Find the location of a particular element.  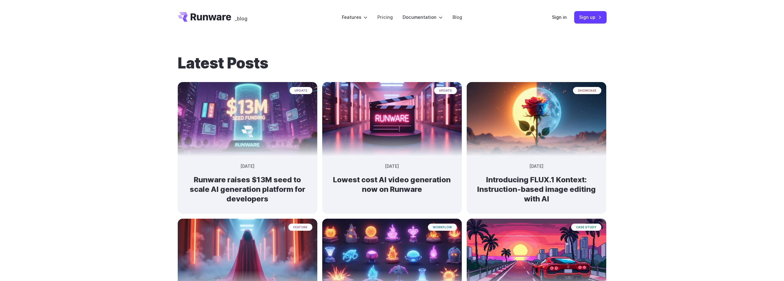

img: Neon-lit movie clapperboard with the word 'RUNWARE' in a futuristic server room is located at coordinates (392, 119).